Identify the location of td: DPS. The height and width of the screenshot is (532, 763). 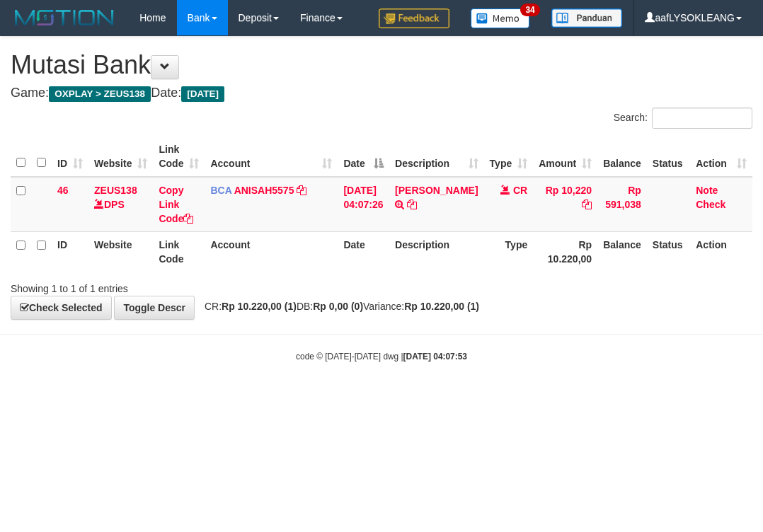
(120, 205).